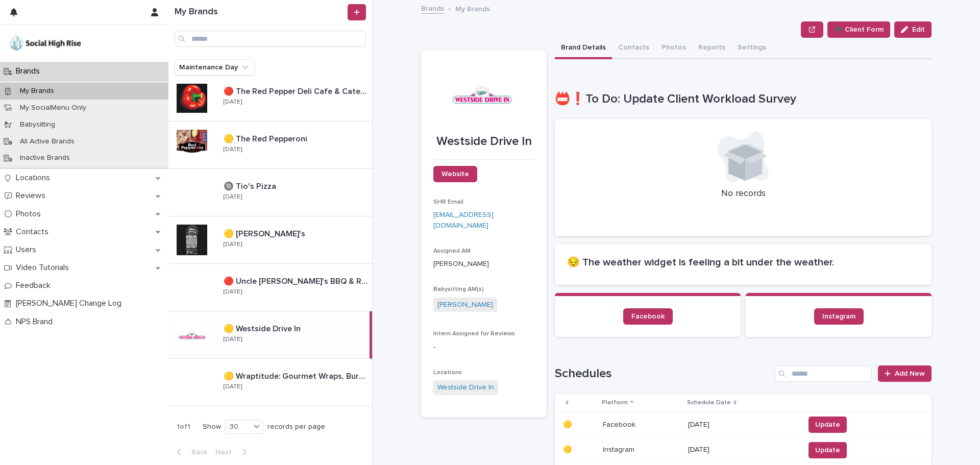  Describe the element at coordinates (233, 452) in the screenshot. I see `button: Next` at that location.